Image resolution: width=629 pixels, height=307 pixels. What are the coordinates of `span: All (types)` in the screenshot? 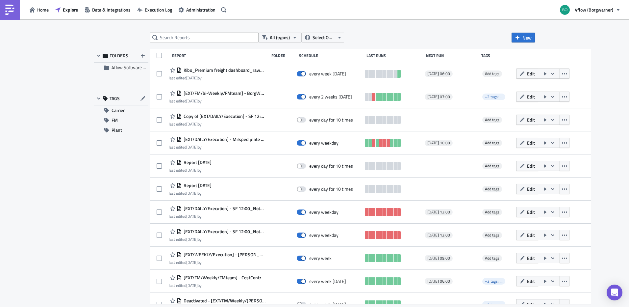 It's located at (280, 38).